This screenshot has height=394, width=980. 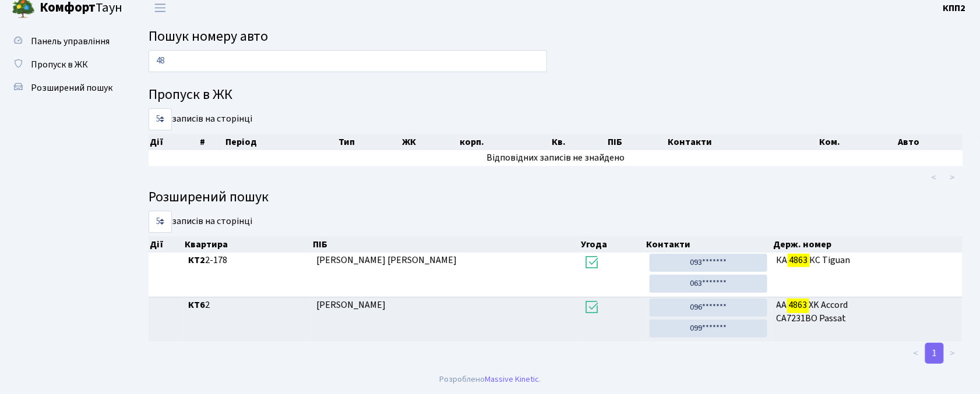 I want to click on h4: Розширений пошук, so click(x=555, y=197).